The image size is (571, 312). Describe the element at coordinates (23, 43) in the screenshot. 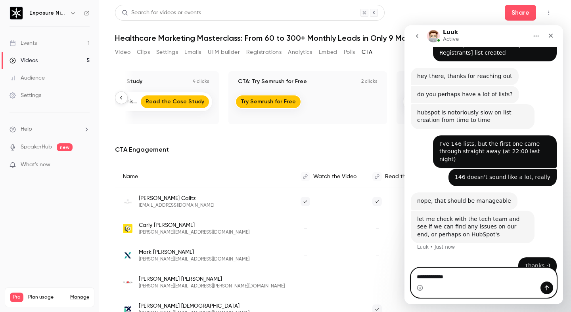

I see `div: Events` at that location.